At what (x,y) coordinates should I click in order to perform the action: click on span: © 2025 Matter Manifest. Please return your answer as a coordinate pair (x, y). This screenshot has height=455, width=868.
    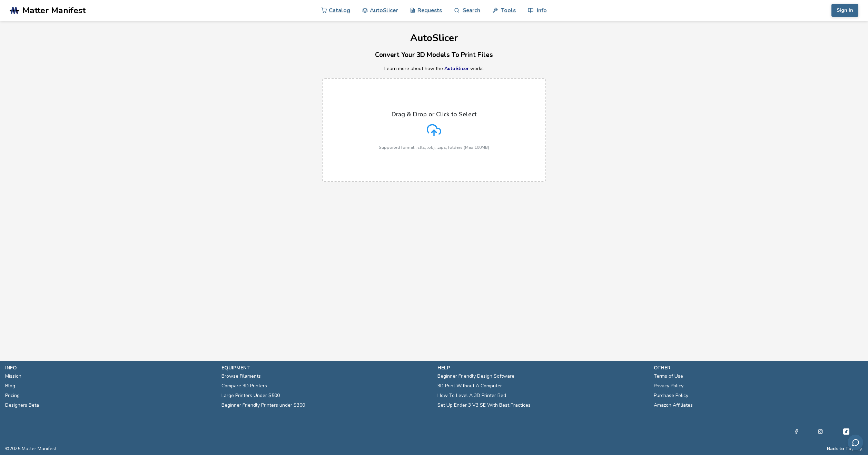
    Looking at the image, I should click on (31, 449).